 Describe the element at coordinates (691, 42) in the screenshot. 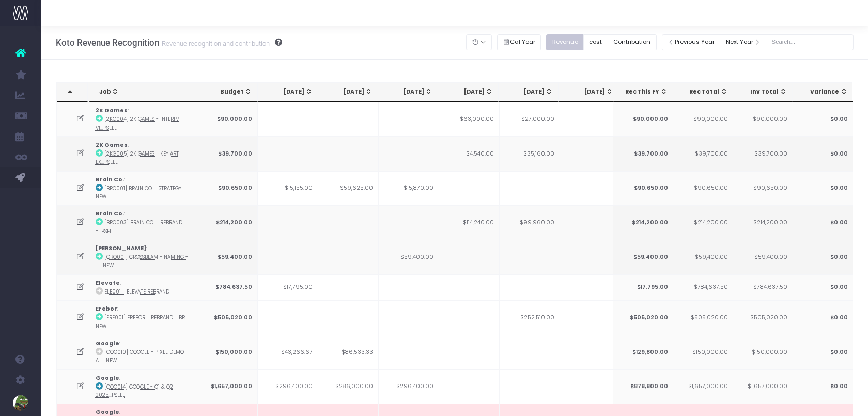

I see `button: Previous Year` at that location.